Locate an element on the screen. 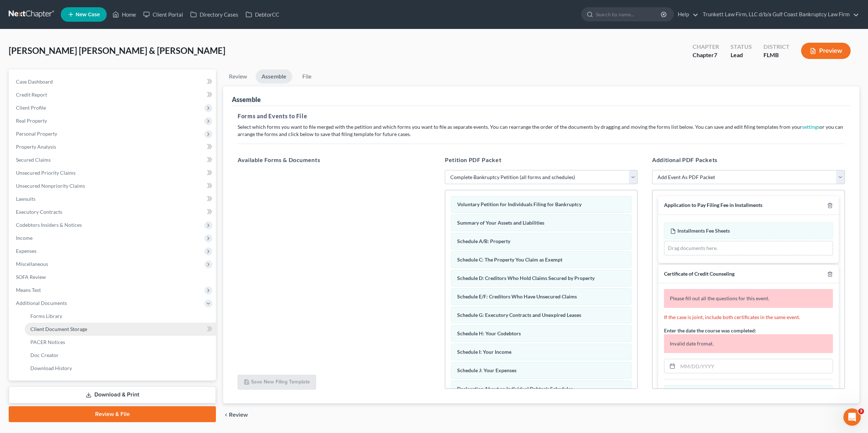 Image resolution: width=868 pixels, height=433 pixels. a: Help is located at coordinates (686, 15).